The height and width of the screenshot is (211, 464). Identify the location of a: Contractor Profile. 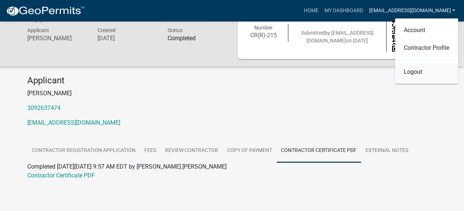
(426, 48).